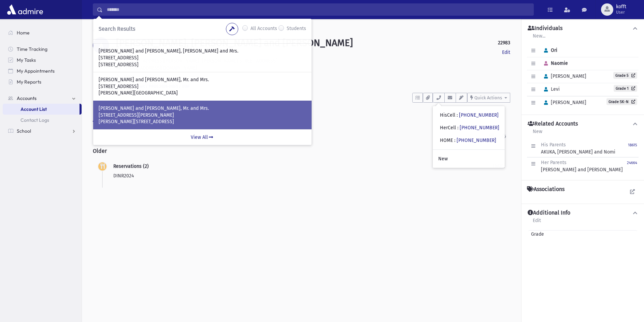  I want to click on label: All Accounts, so click(264, 29).